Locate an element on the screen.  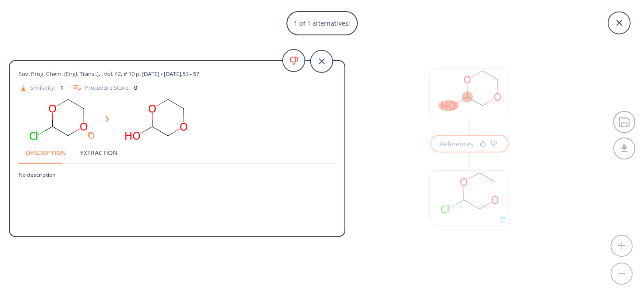
div: 0 is located at coordinates (136, 87).